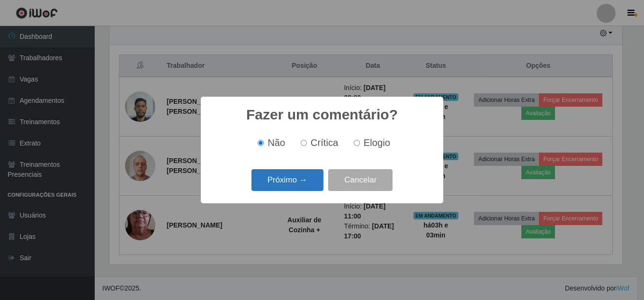 The width and height of the screenshot is (644, 300). Describe the element at coordinates (361, 180) in the screenshot. I see `button: Cancelar` at that location.